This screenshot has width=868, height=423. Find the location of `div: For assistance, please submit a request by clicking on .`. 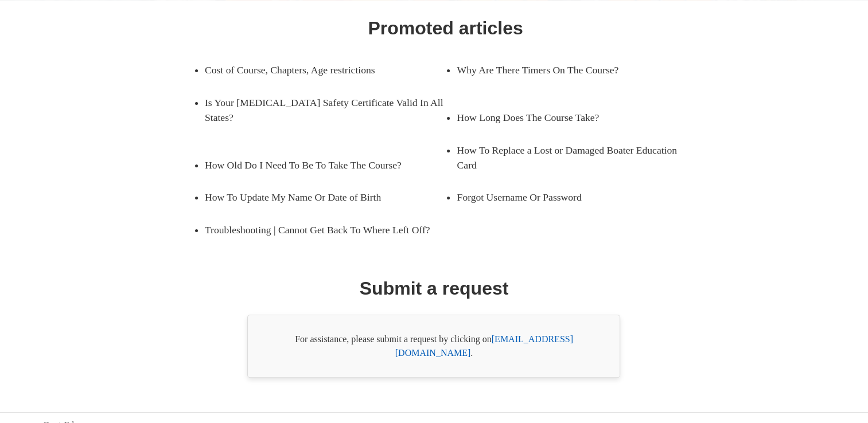

div: For assistance, please submit a request by clicking on . is located at coordinates (433, 346).